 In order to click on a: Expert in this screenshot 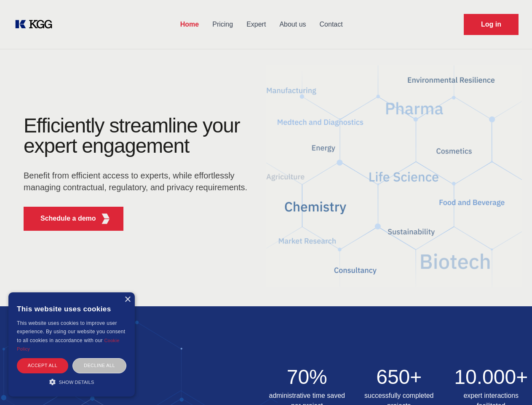, I will do `click(256, 24)`.